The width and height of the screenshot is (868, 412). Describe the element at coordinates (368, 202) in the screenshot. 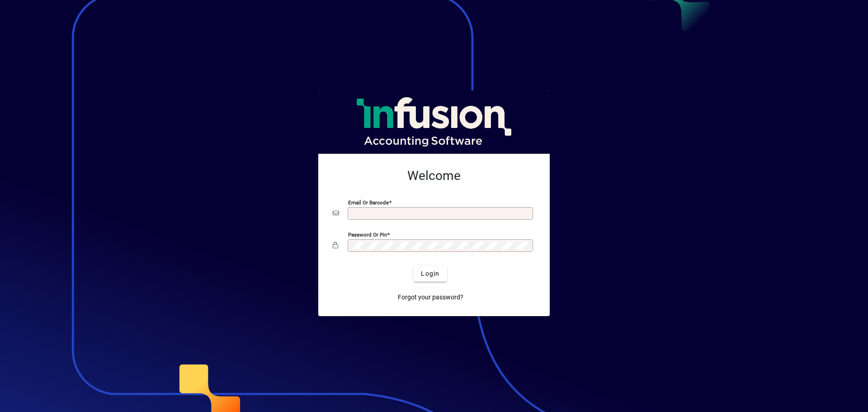

I see `mat-label: Email or Barcode` at that location.